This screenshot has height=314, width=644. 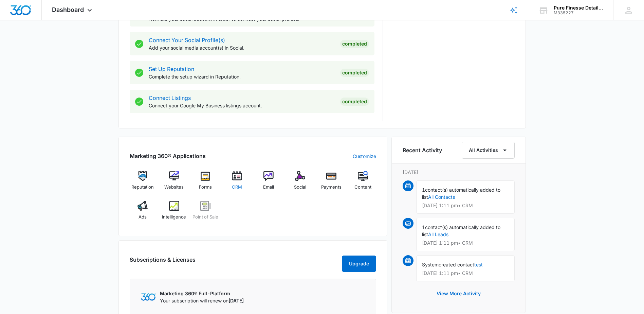 I want to click on a: Point of Sale, so click(x=205, y=213).